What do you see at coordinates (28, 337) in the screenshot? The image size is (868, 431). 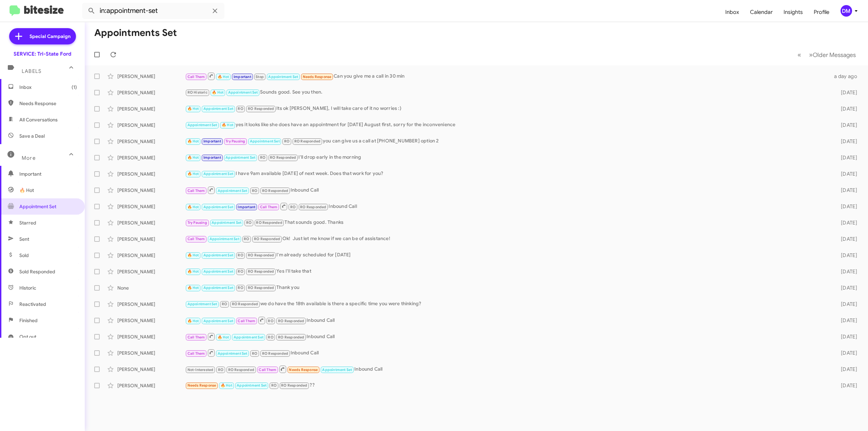 I see `span: Opt out` at bounding box center [28, 337].